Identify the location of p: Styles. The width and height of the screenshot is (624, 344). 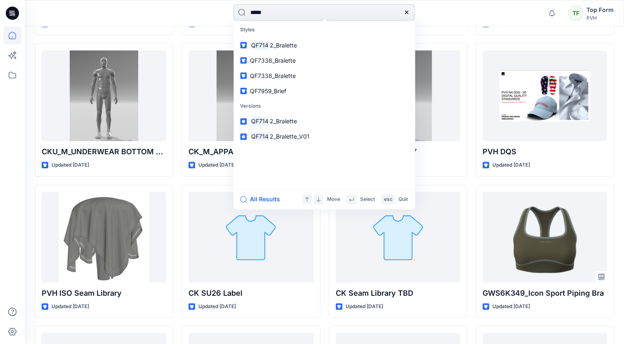
(324, 30).